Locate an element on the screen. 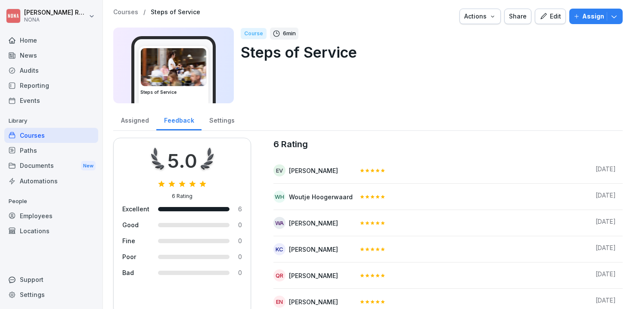 This screenshot has height=309, width=633. div: Share is located at coordinates (518, 16).